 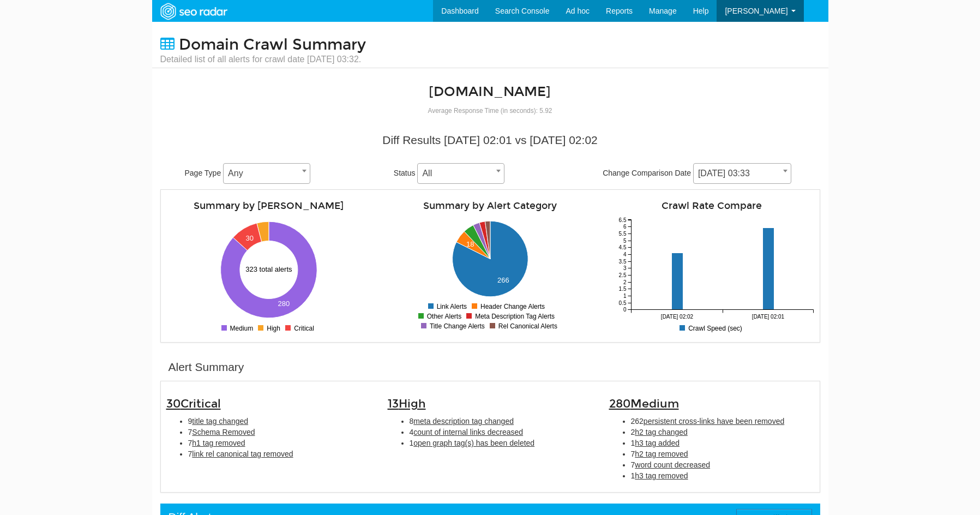 What do you see at coordinates (412, 404) in the screenshot?
I see `span: High` at bounding box center [412, 404].